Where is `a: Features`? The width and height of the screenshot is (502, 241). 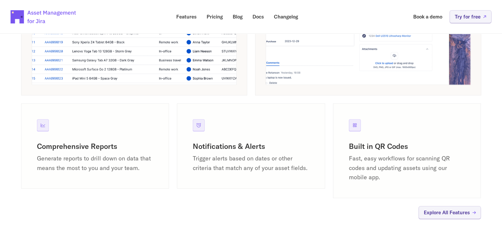
a: Features is located at coordinates (186, 17).